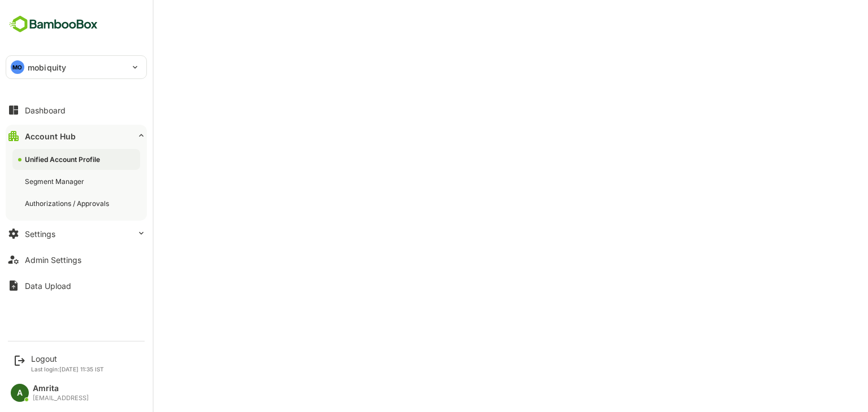  I want to click on button: Admin Settings, so click(76, 259).